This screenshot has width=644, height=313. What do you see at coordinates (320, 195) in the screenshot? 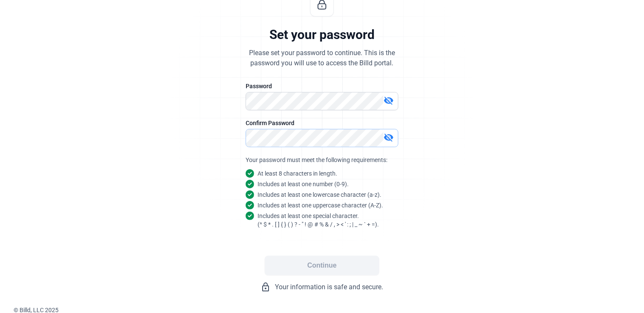
I see `snap: Includes at least one lowercase character (a-z).` at bounding box center [320, 195].